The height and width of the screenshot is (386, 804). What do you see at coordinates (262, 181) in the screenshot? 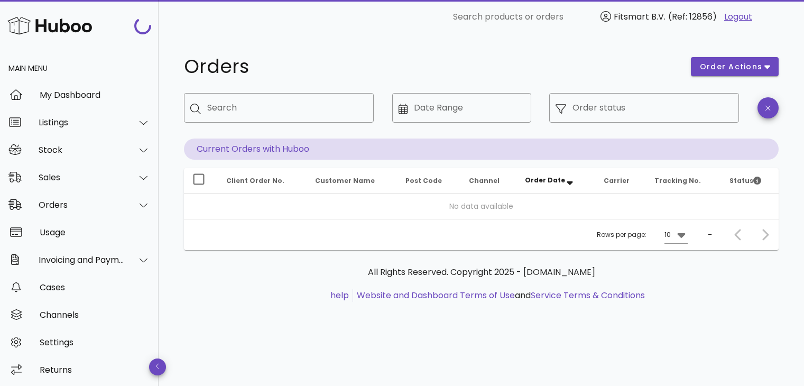
I see `th: Client Order No.` at bounding box center [262, 181].